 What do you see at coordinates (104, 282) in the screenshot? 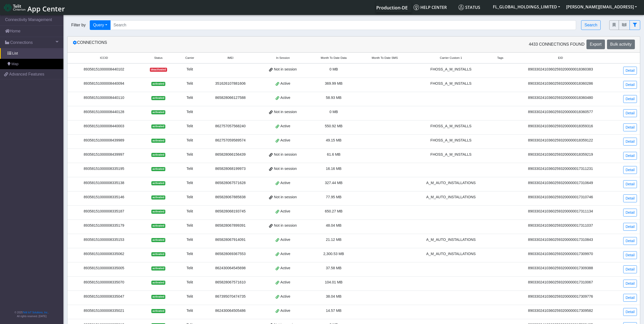
I see `div: 89358151000008335070` at bounding box center [104, 282].